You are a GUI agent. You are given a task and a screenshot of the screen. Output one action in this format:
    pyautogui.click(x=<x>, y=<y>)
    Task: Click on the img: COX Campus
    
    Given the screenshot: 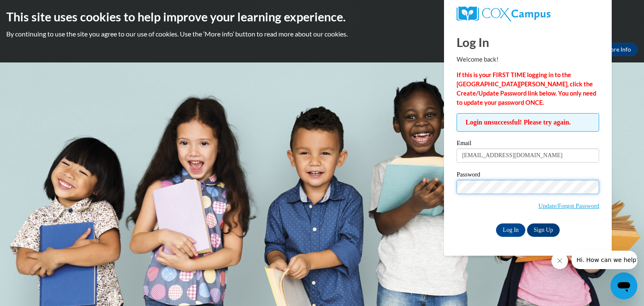 What is the action you would take?
    pyautogui.click(x=503, y=14)
    